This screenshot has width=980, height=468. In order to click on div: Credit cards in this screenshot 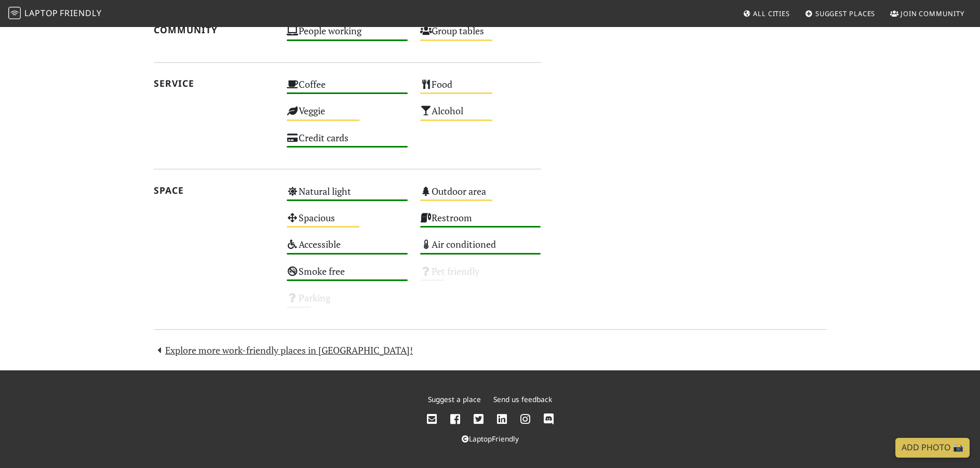, I will do `click(347, 142)`.